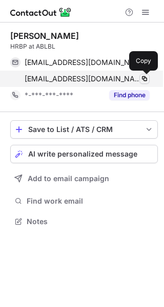  Describe the element at coordinates (84, 129) in the screenshot. I see `button: save-profile-one-click` at that location.